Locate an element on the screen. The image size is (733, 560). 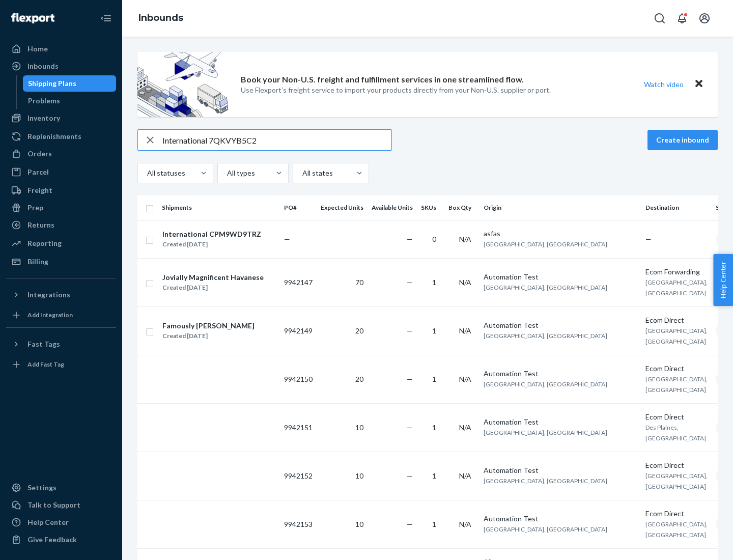
a: Add Fast Tag is located at coordinates (61, 365).